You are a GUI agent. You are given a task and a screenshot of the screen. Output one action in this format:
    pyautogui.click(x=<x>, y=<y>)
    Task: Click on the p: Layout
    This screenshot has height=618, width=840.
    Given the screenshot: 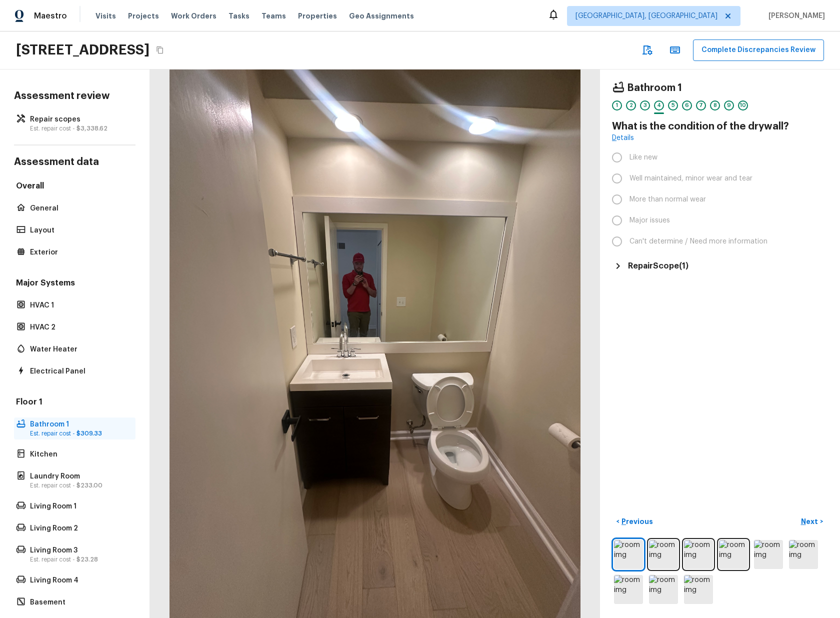 What is the action you would take?
    pyautogui.click(x=79, y=230)
    